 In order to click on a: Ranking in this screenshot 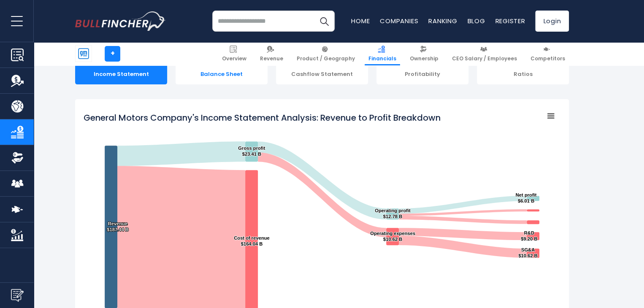, I will do `click(442, 21)`.